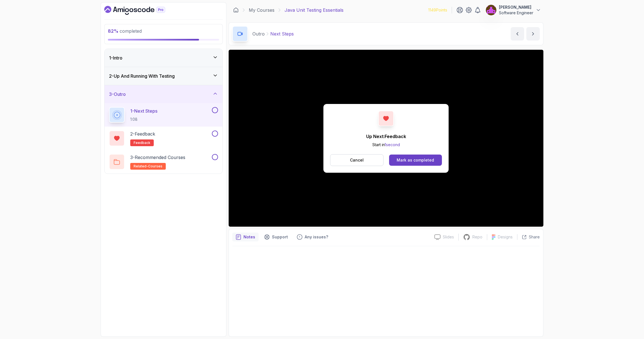 This screenshot has height=339, width=644. I want to click on h3: 2 - Up And Running With Testing, so click(141, 76).